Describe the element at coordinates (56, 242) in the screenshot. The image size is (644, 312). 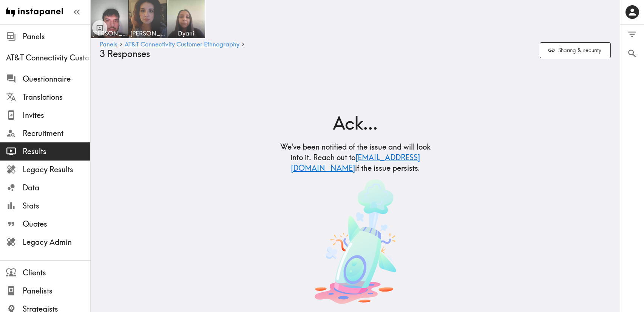
I see `span: Legacy Admin` at that location.